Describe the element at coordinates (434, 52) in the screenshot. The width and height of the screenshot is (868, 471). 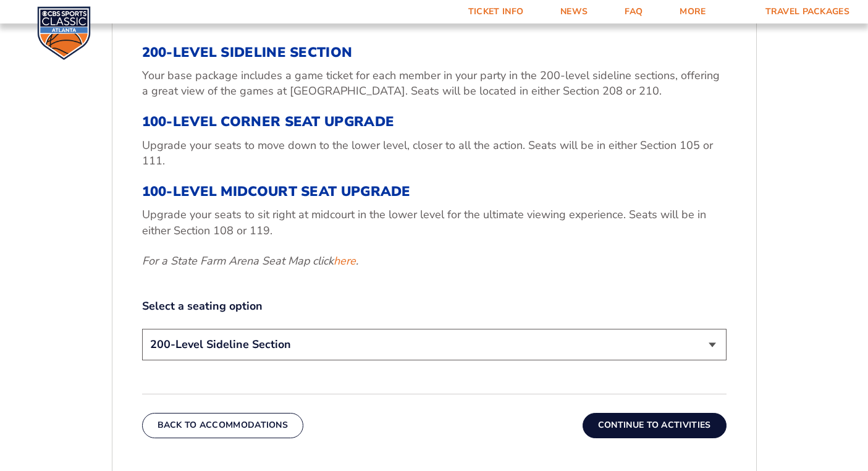
I see `h3: 200-Level Sideline Section` at that location.